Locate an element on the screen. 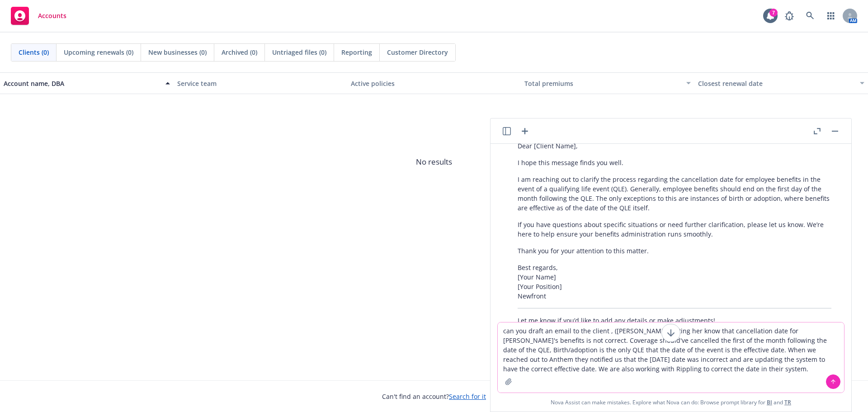  a: BI is located at coordinates (770, 402).